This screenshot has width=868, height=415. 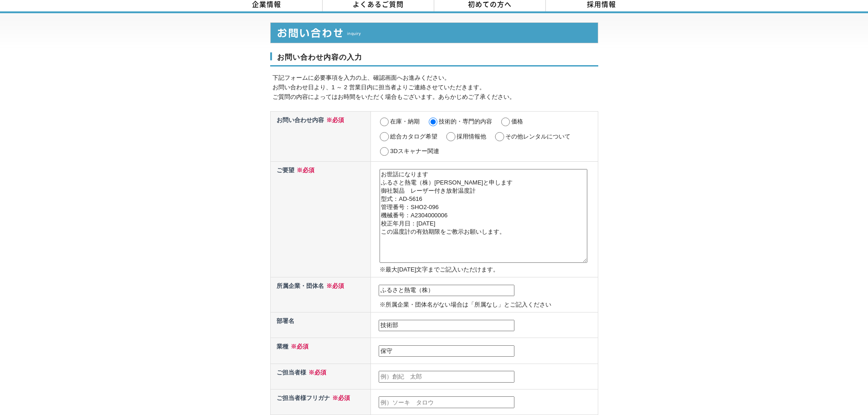 I want to click on p: ※所属企業・団体名がない場合は「所属なし」とご記入ください, so click(x=488, y=304).